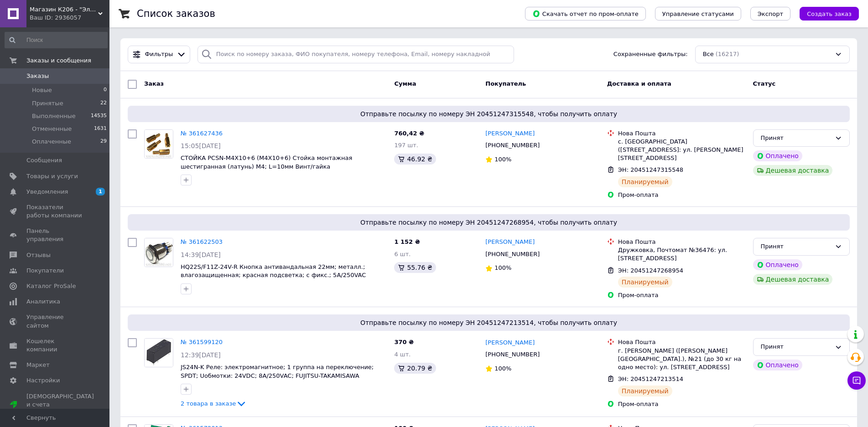  Describe the element at coordinates (585, 14) in the screenshot. I see `span: Скачать отчет по пром-оплате` at that location.